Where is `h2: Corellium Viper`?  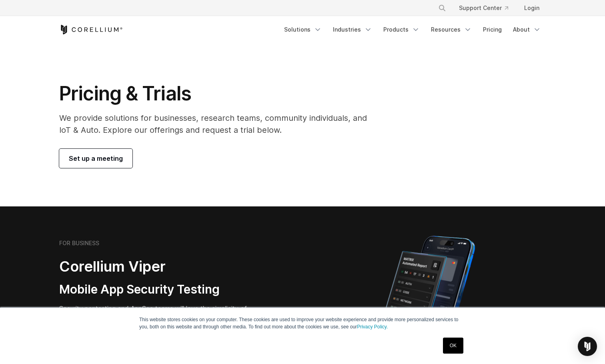
h2: Corellium Viper is located at coordinates (161, 266).